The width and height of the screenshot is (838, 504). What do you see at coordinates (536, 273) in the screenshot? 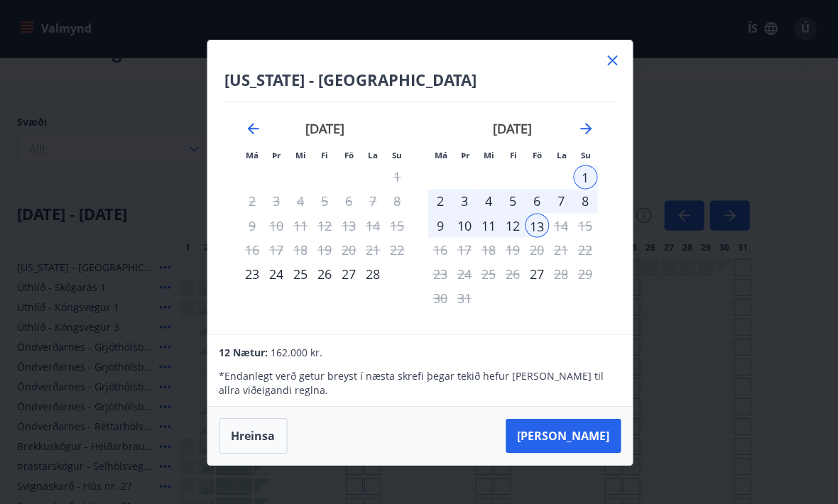
I see `td: Choose föstudagur, 27. mars 2026 as your check-in date. It’s available.` at bounding box center [536, 273].